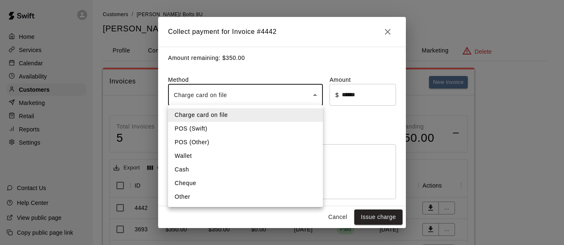 This screenshot has height=245, width=564. What do you see at coordinates (245, 128) in the screenshot?
I see `li: POS (Swift)` at bounding box center [245, 128].